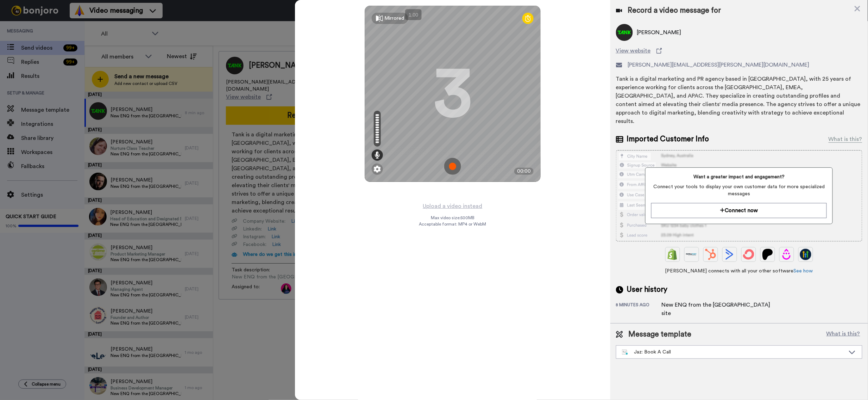  What do you see at coordinates (625, 352) in the screenshot?
I see `img: nextgen-template.svg` at bounding box center [625, 352].